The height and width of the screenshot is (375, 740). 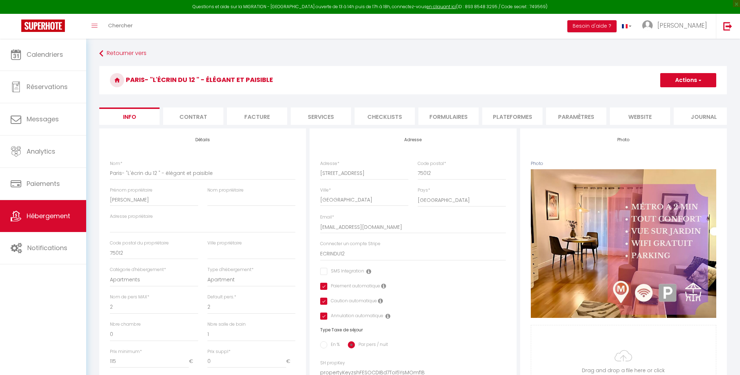 What do you see at coordinates (227, 324) in the screenshot?
I see `label: Nbre salle de bain` at bounding box center [227, 324].